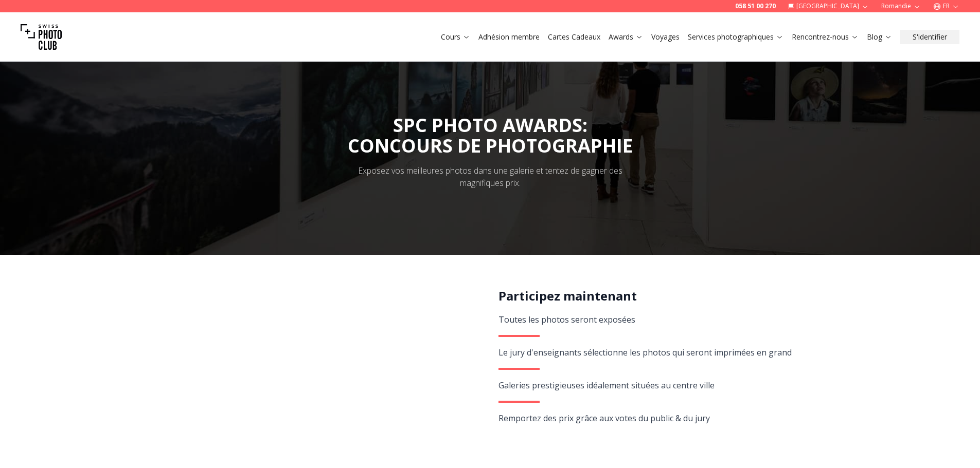 The height and width of the screenshot is (468, 980). What do you see at coordinates (649, 296) in the screenshot?
I see `h2: Participez maintenant` at bounding box center [649, 296].